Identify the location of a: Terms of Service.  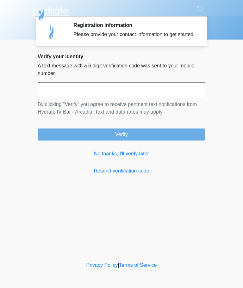
(138, 265).